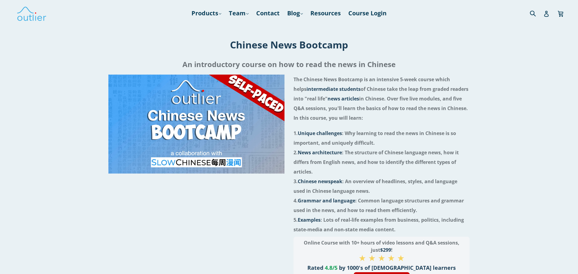 The width and height of the screenshot is (578, 274). What do you see at coordinates (327, 201) in the screenshot?
I see `span: Grammar and language` at bounding box center [327, 201].